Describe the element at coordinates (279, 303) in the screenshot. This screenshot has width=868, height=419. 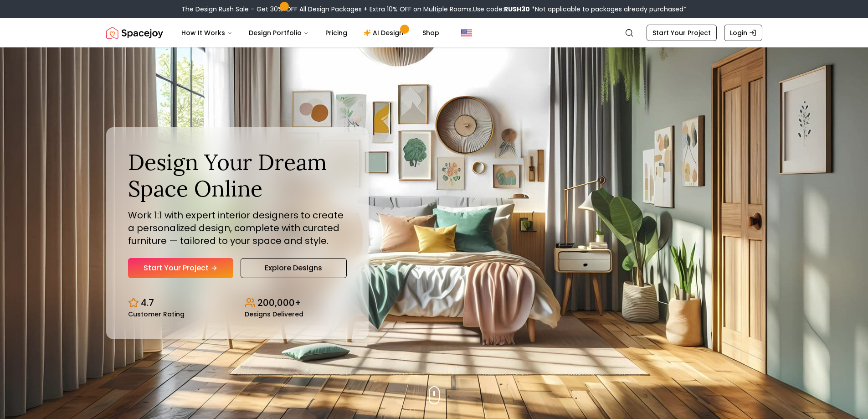
I see `p: 200,000+` at that location.